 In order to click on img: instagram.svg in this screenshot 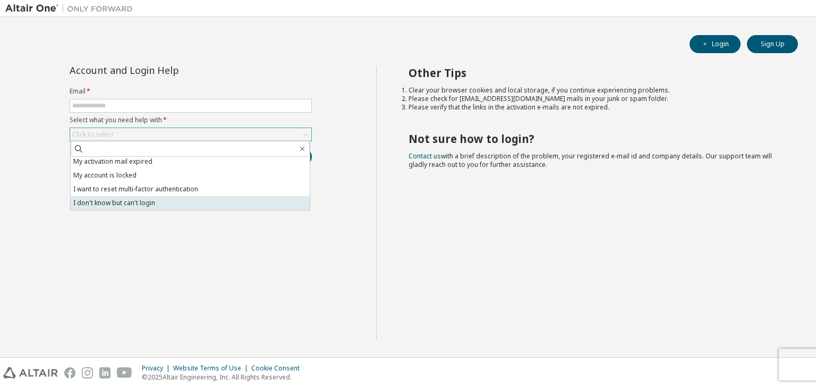, I will do `click(87, 373)`.